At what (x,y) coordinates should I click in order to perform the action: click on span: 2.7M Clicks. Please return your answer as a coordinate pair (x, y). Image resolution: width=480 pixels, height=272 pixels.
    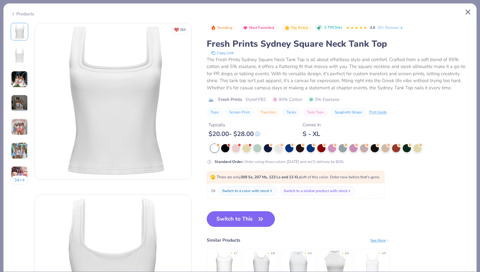
    Looking at the image, I should click on (333, 28).